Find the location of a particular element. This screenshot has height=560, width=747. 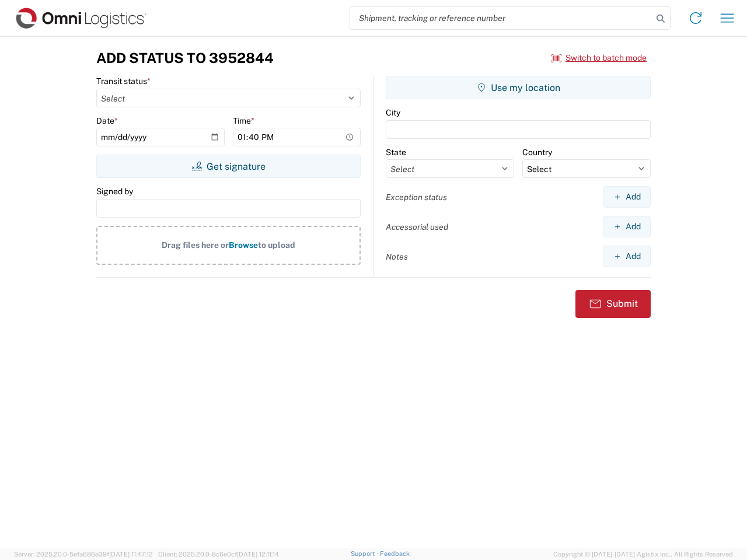

button: Get signature is located at coordinates (228, 166).